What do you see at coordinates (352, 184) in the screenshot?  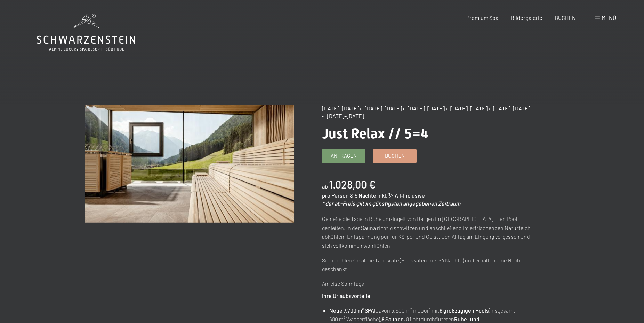 I see `b: 1.028,00 €` at bounding box center [352, 184].